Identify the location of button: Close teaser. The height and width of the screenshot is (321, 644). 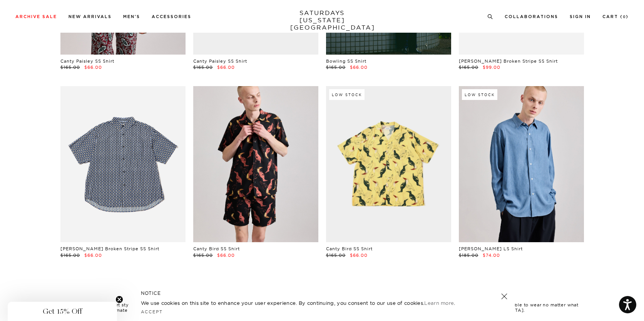
(119, 299).